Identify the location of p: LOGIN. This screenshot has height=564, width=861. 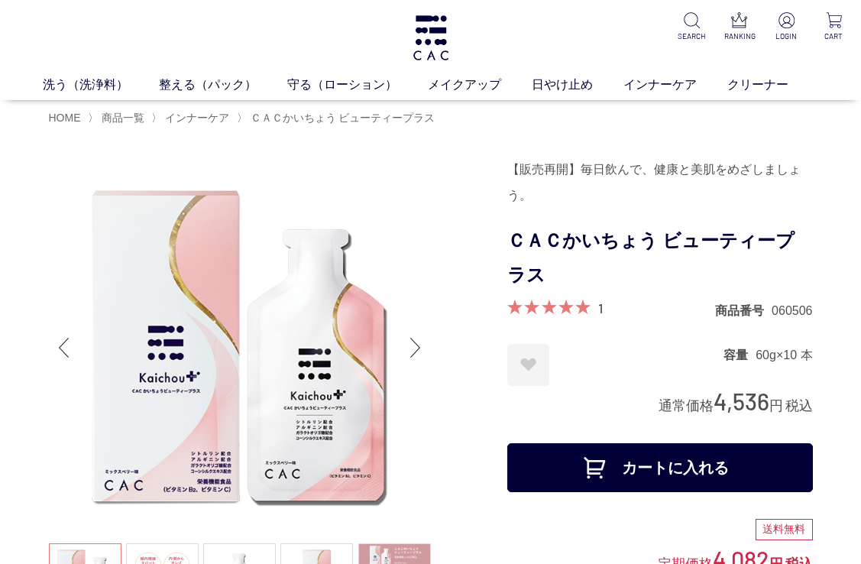
(786, 36).